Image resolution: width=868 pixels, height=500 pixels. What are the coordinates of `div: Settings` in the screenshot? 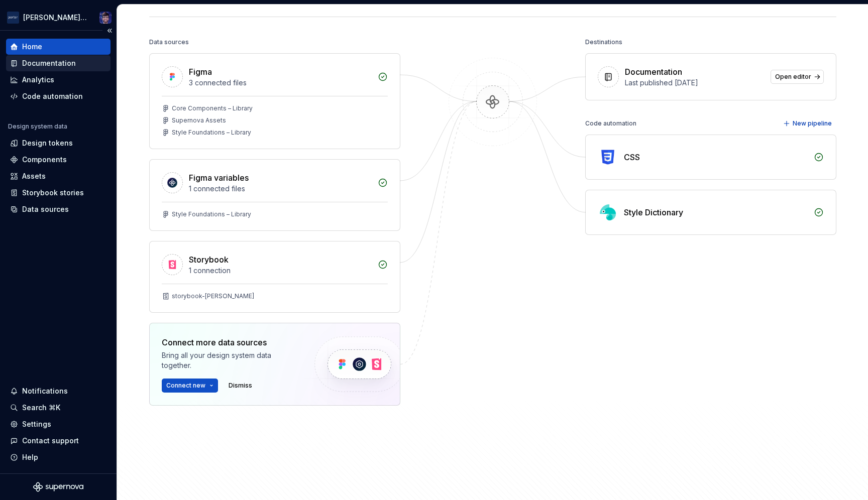 It's located at (36, 424).